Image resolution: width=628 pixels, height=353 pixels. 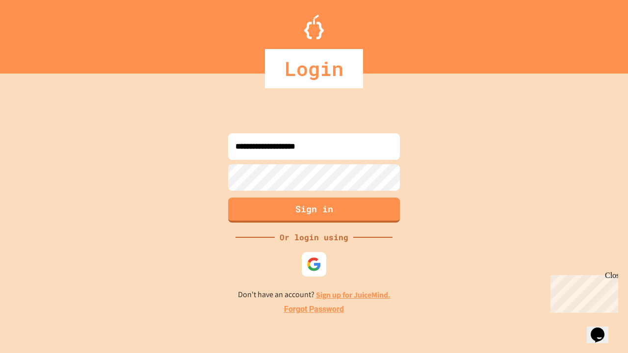 I want to click on div: Or login using, so click(x=314, y=238).